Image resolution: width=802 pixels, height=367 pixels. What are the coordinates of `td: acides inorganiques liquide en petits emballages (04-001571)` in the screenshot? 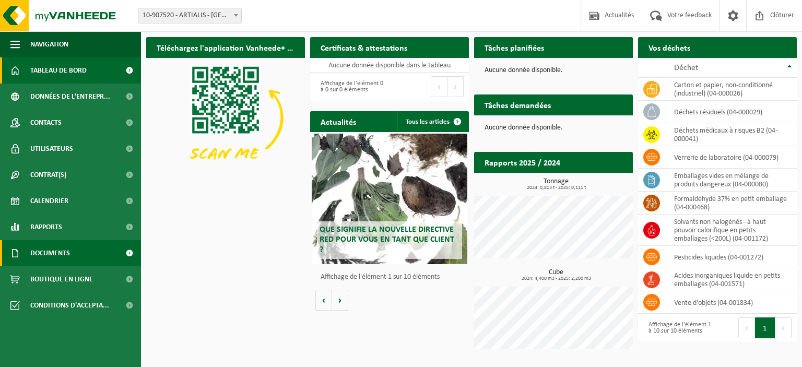 It's located at (732, 280).